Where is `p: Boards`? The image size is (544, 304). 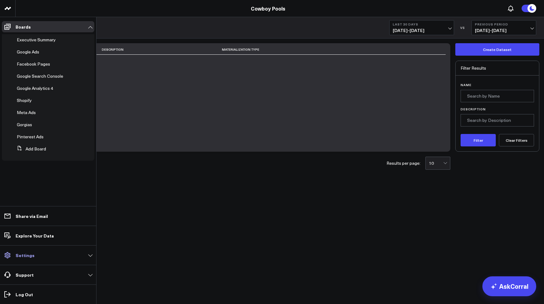 p: Boards is located at coordinates (23, 27).